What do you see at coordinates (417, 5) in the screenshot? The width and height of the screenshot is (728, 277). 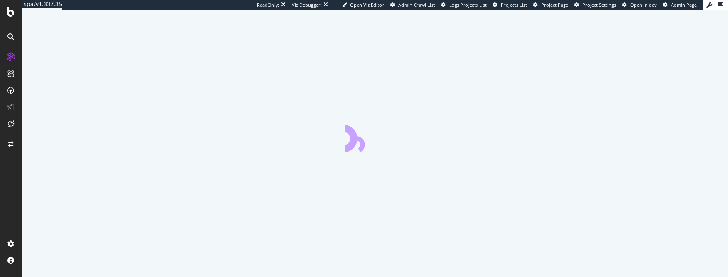 I see `span: Admin Crawl List` at bounding box center [417, 5].